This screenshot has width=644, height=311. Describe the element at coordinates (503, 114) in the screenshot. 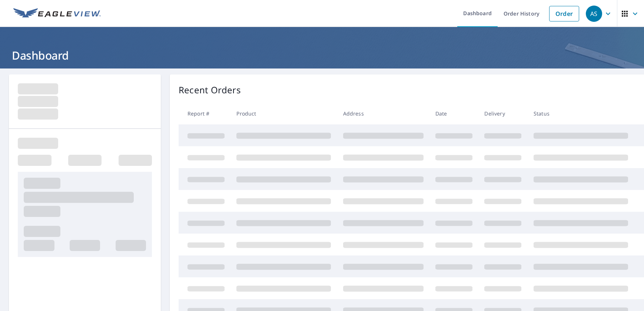

I see `th: Delivery` at that location.